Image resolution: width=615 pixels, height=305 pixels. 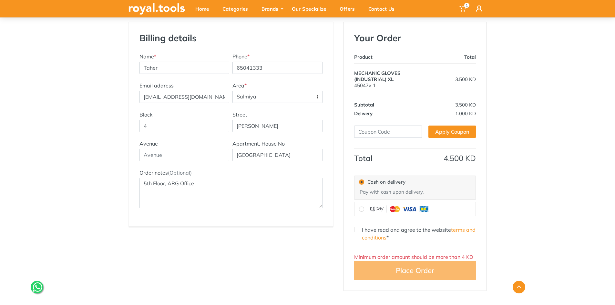 I want to click on label: Email address, so click(x=156, y=85).